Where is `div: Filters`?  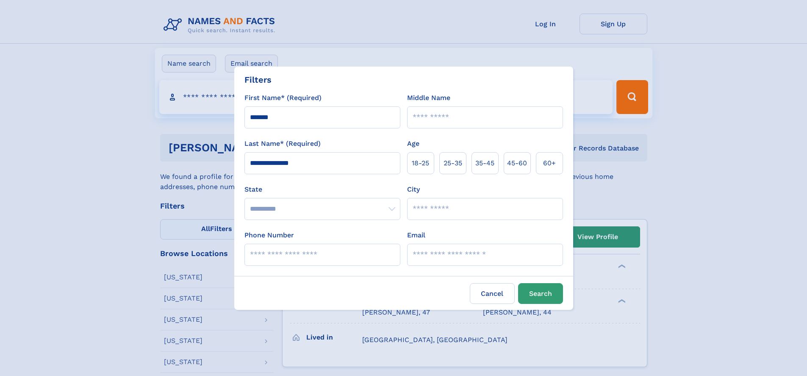
div: Filters is located at coordinates (258, 80).